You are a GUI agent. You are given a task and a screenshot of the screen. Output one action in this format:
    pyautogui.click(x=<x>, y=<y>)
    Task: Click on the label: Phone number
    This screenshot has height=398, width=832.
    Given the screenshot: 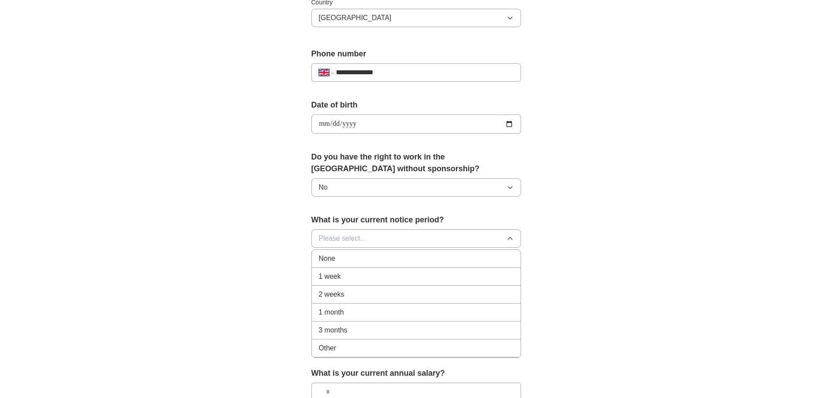 What is the action you would take?
    pyautogui.click(x=416, y=54)
    